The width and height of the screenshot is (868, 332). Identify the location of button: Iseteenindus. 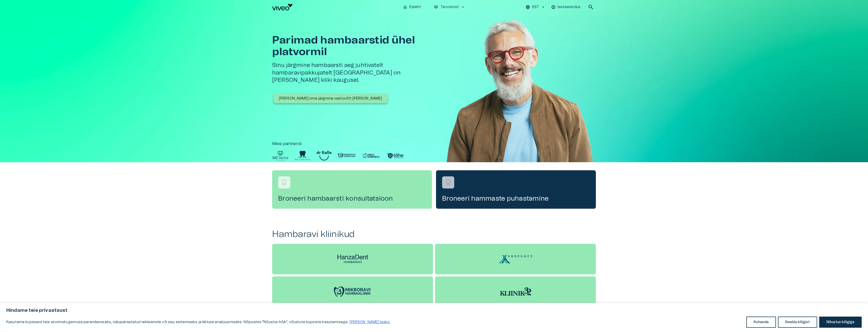
(566, 7).